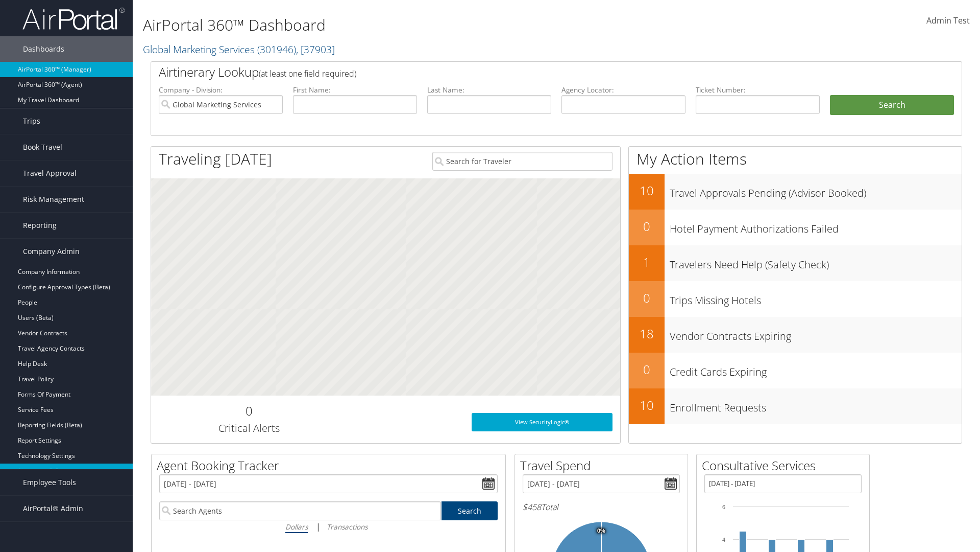 The width and height of the screenshot is (980, 552). What do you see at coordinates (795, 228) in the screenshot?
I see `a: 0Hotel Payment Authorizations Failed` at bounding box center [795, 228].